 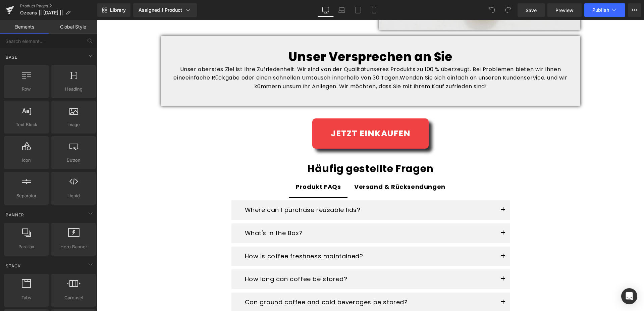 What do you see at coordinates (26, 298) in the screenshot?
I see `span: Tabs` at bounding box center [26, 298].